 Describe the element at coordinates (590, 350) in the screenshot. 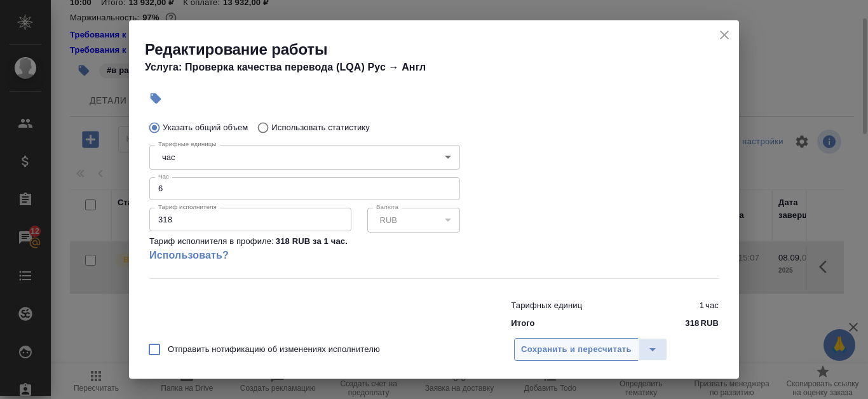

I see `div: split button` at that location.